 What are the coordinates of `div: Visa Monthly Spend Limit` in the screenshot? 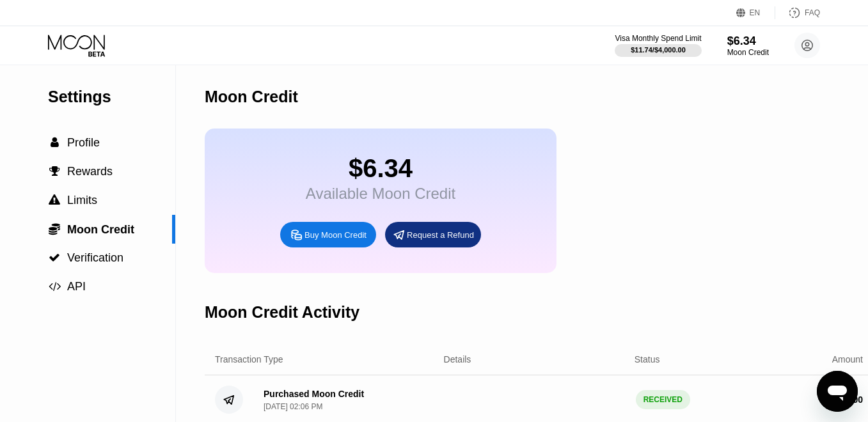 It's located at (658, 39).